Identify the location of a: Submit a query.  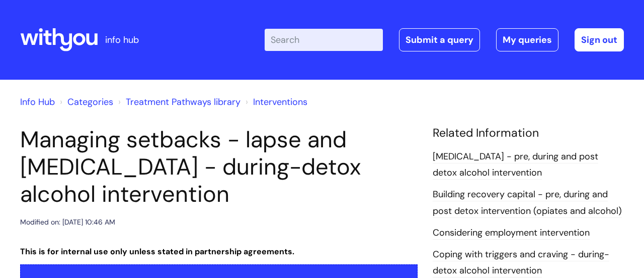
(440, 40).